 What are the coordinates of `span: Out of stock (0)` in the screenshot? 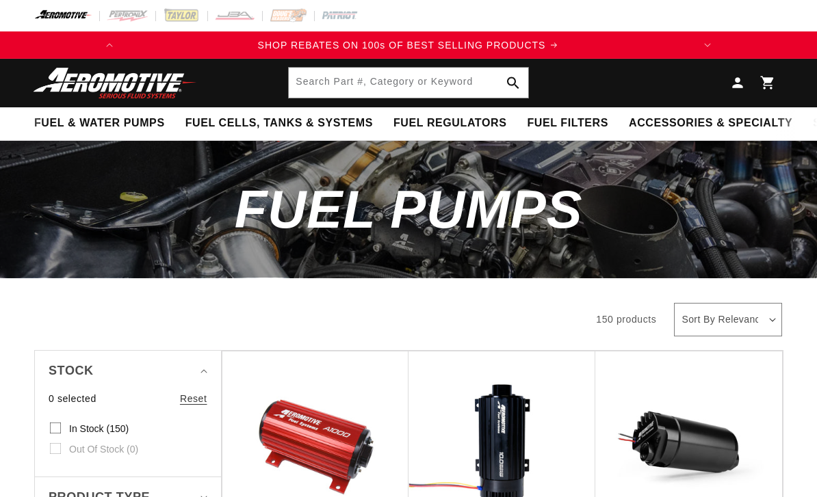 It's located at (103, 449).